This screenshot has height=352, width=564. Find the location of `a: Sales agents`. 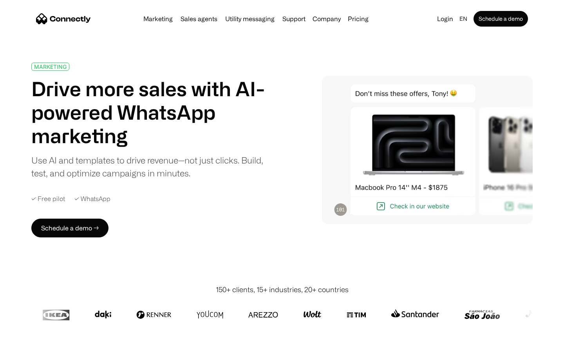

a: Sales agents is located at coordinates (199, 19).